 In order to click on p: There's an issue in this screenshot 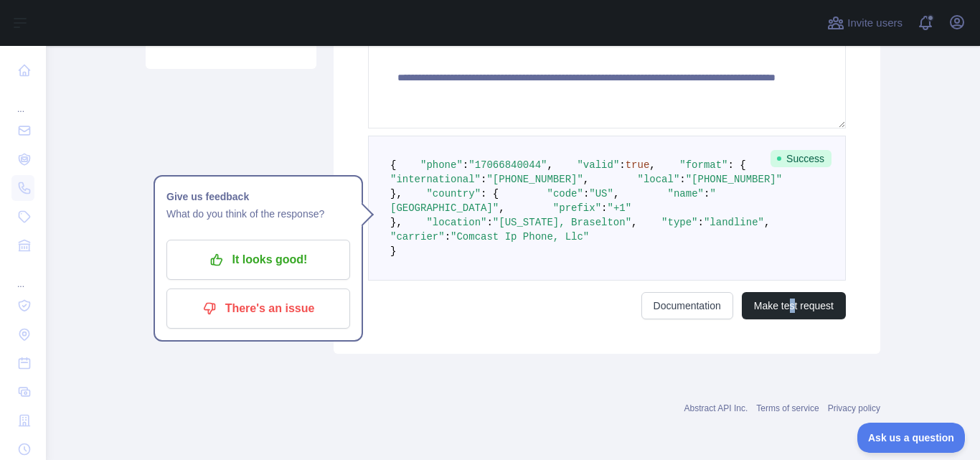, I will do `click(258, 309)`.